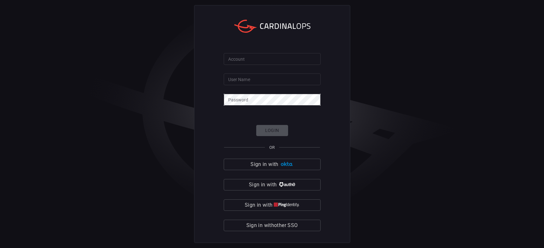  I want to click on button: Sign in withother SSO, so click(272, 226).